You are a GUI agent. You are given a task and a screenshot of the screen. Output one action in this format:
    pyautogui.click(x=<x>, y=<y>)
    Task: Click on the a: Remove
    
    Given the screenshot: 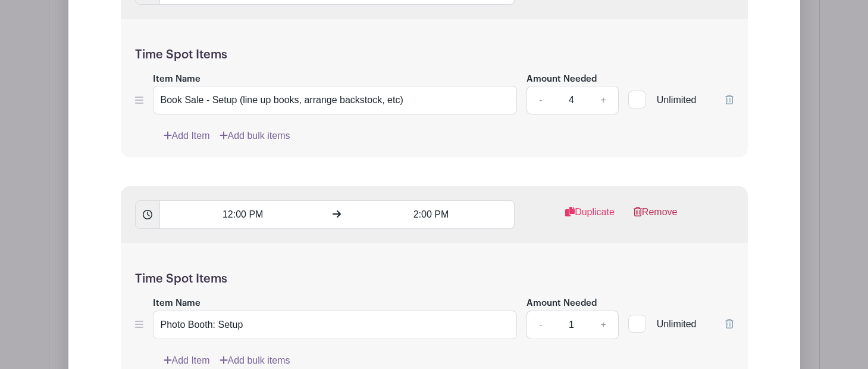 What is the action you would take?
    pyautogui.click(x=655, y=217)
    